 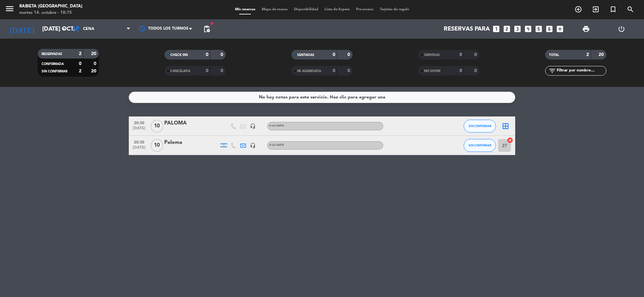 I want to click on i: exit_to_app, so click(x=596, y=10).